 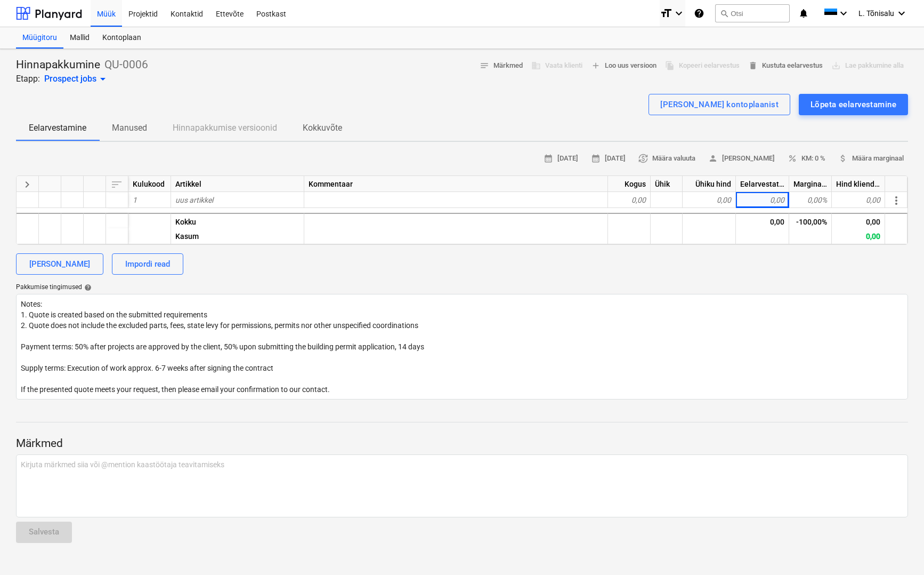 I want to click on a: Kontoplaan, so click(x=121, y=38).